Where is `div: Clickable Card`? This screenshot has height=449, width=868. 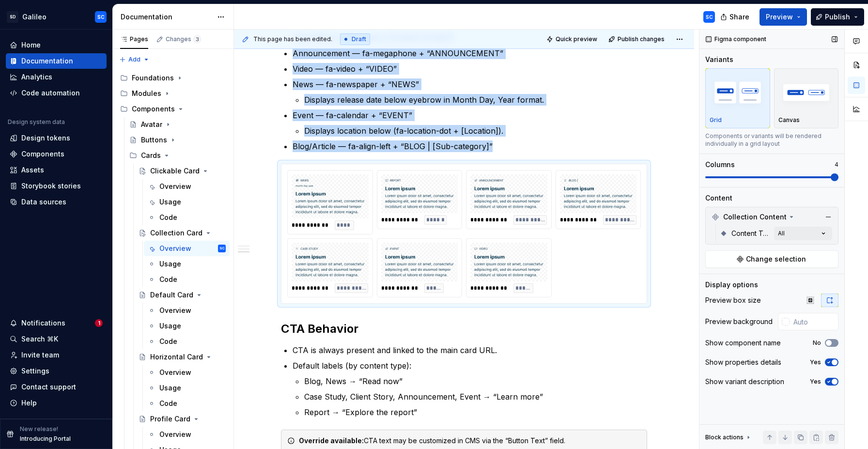
div: Clickable Card is located at coordinates (175, 171).